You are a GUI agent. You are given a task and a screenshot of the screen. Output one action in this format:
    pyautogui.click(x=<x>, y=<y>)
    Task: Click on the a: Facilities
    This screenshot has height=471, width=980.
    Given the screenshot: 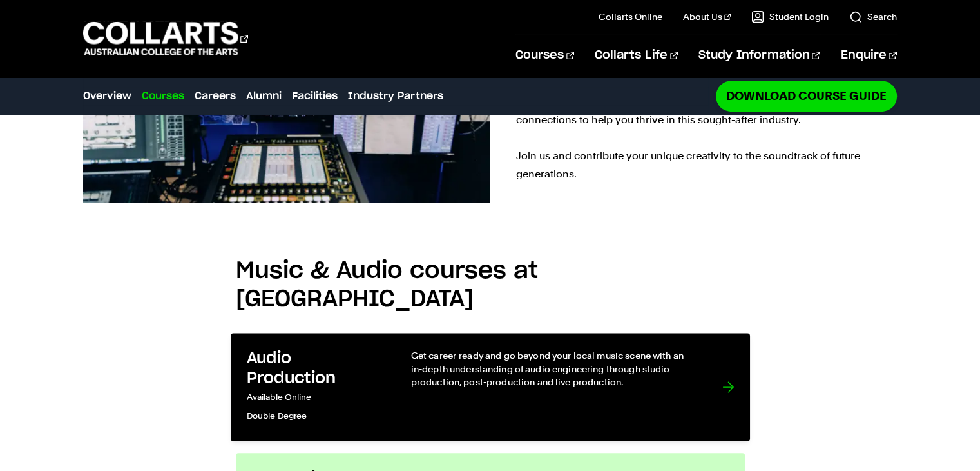 What is the action you would take?
    pyautogui.click(x=315, y=96)
    